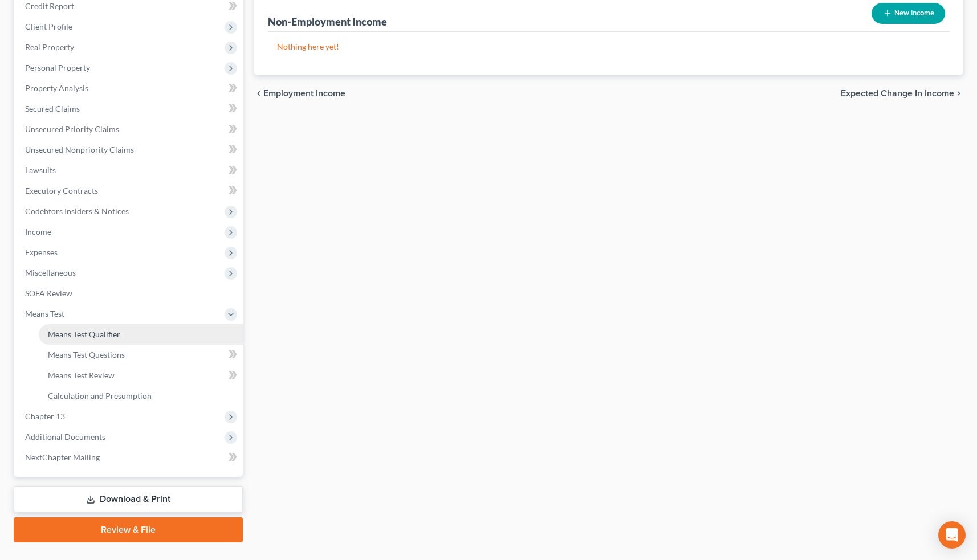 This screenshot has width=977, height=560. I want to click on span: Employment Income, so click(305, 93).